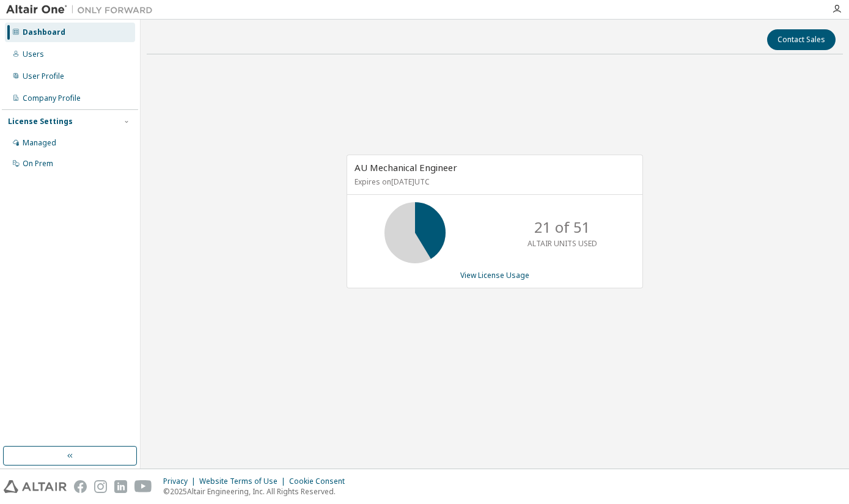 Image resolution: width=849 pixels, height=504 pixels. I want to click on img: Altair One, so click(82, 10).